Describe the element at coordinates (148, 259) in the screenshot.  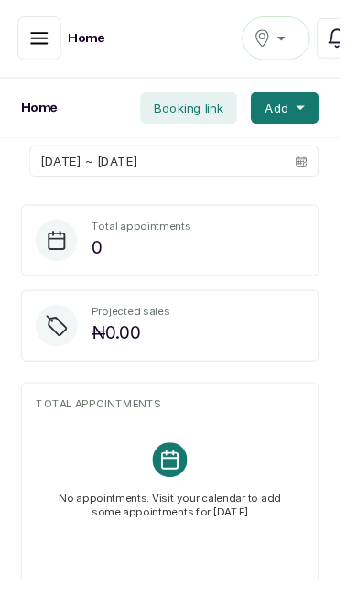
I see `p: 0` at that location.